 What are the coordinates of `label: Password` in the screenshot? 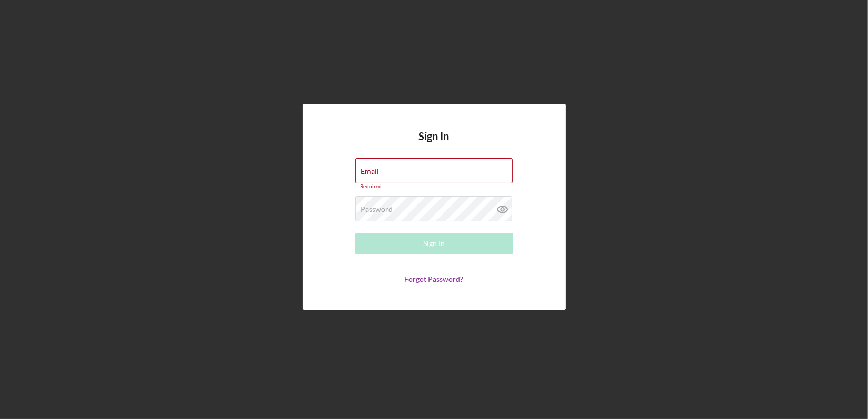 It's located at (376, 209).